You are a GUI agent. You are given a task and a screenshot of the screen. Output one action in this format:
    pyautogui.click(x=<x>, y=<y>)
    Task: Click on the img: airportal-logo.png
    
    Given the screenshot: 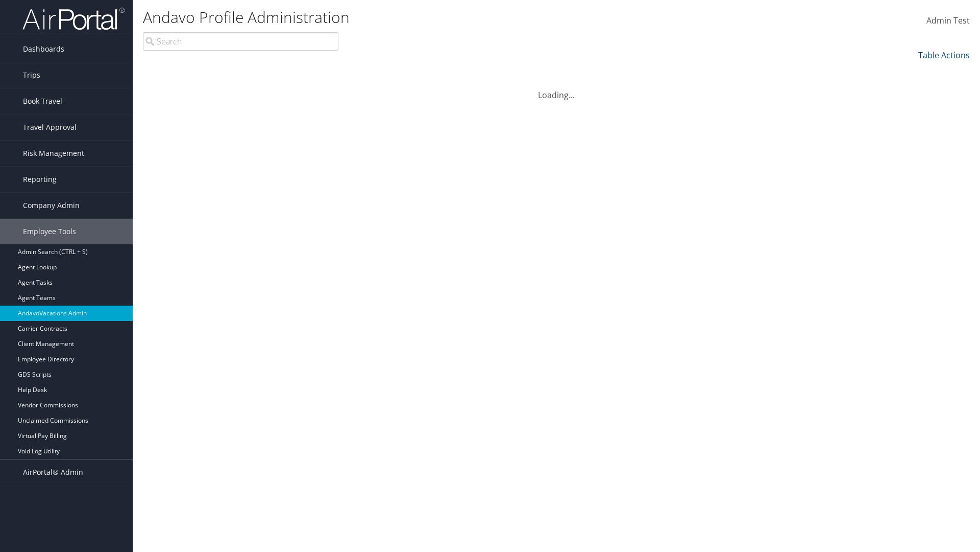 What is the action you would take?
    pyautogui.click(x=74, y=18)
    